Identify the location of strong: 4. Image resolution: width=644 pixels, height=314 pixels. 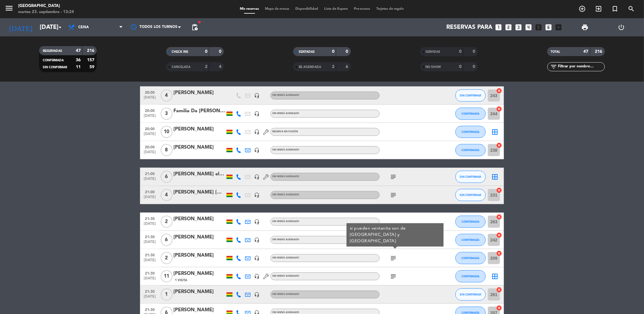
(221, 67).